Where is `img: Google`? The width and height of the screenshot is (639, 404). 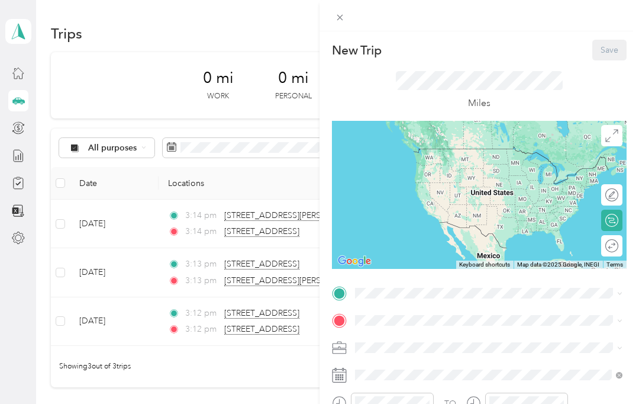 img: Google is located at coordinates (355, 261).